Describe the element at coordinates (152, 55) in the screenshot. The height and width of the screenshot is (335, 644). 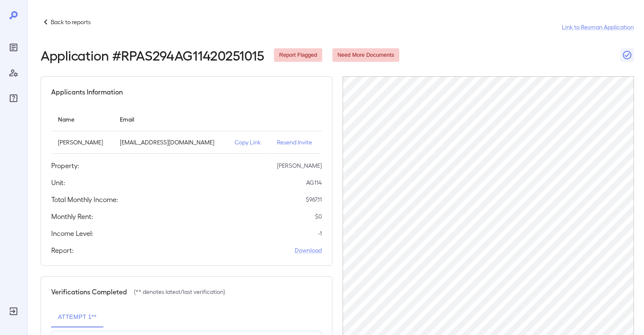
I see `h2: Application # RPAS294AG11420251015` at that location.